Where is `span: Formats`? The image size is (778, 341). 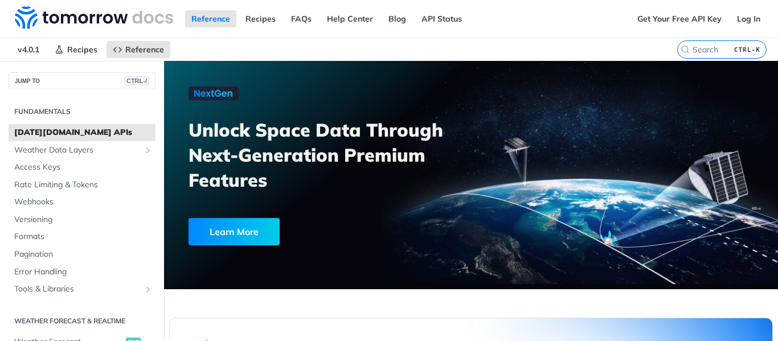
span: Formats is located at coordinates (83, 237).